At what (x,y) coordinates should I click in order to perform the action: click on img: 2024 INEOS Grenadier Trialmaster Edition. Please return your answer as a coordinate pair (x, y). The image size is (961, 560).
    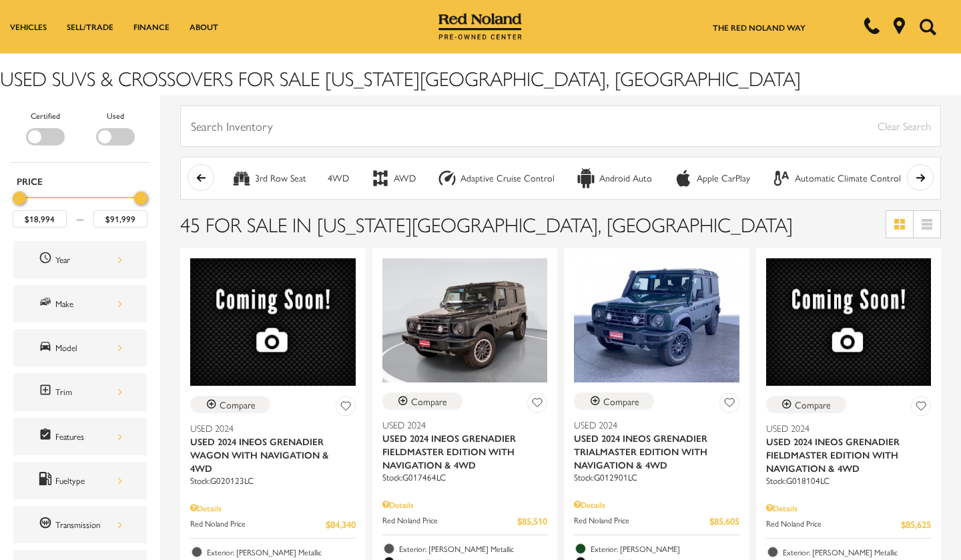
    Looking at the image, I should click on (657, 320).